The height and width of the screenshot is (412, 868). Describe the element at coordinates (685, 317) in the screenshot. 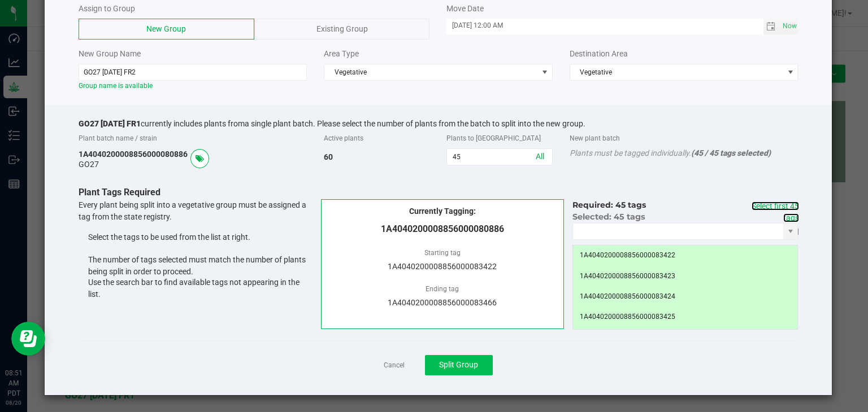

I see `td: 1A4040200008856000083425` at that location.